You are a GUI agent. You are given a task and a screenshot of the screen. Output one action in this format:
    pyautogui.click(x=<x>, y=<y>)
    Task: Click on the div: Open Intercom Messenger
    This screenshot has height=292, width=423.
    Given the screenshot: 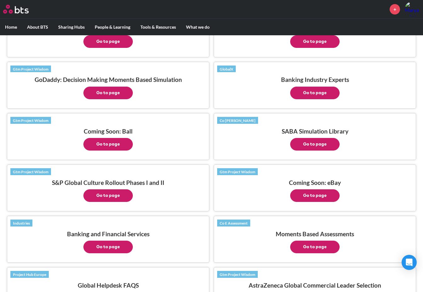 What is the action you would take?
    pyautogui.click(x=409, y=262)
    